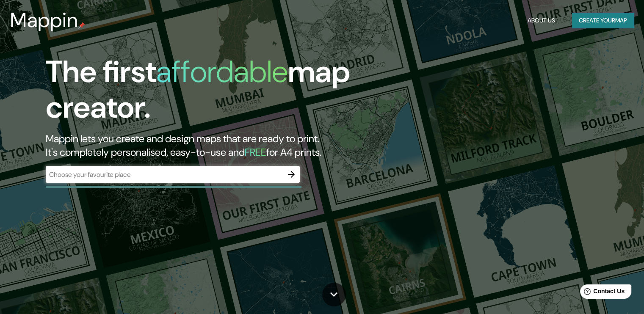  What do you see at coordinates (222, 72) in the screenshot?
I see `h1: affordable` at bounding box center [222, 72].